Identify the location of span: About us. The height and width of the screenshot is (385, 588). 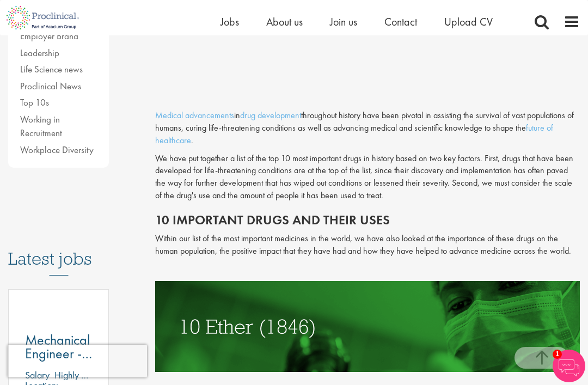
(284, 22).